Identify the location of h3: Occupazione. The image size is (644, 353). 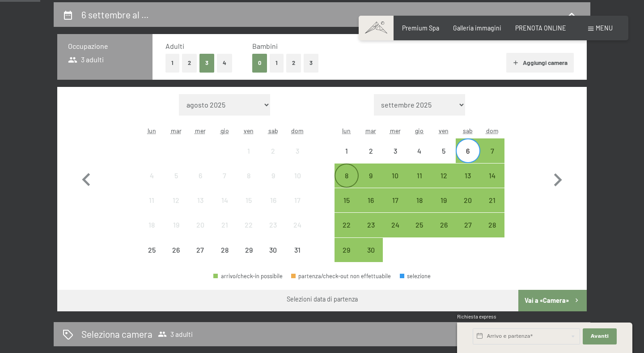
(105, 46).